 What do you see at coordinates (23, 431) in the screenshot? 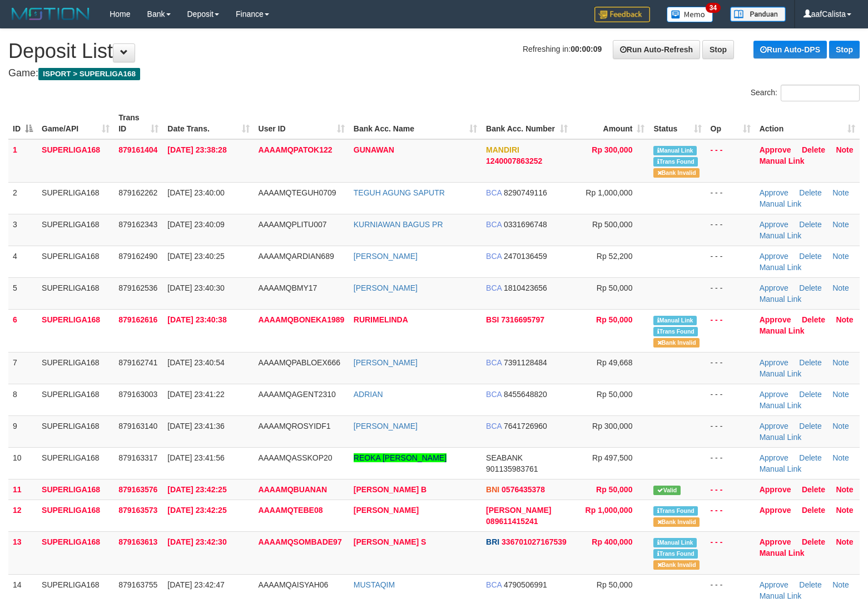
I see `td: 9` at bounding box center [23, 431].